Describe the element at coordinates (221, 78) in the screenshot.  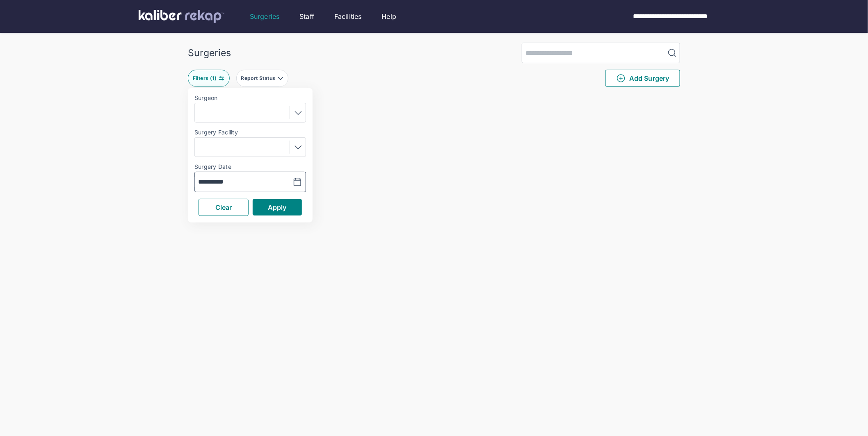
I see `img: faders-horizontal-teal.edb3eaa8.svg` at that location.